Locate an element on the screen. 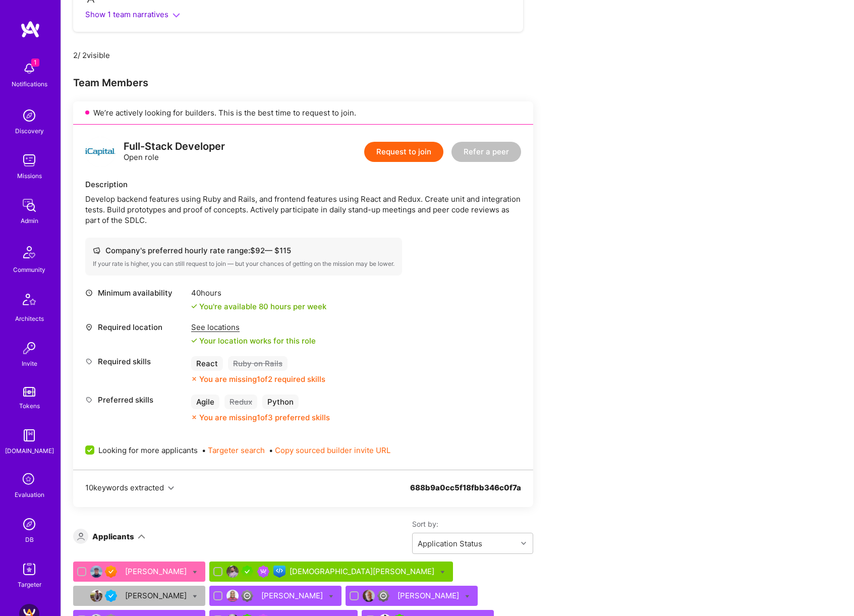 The height and width of the screenshot is (616, 854). span: 1 is located at coordinates (35, 63).